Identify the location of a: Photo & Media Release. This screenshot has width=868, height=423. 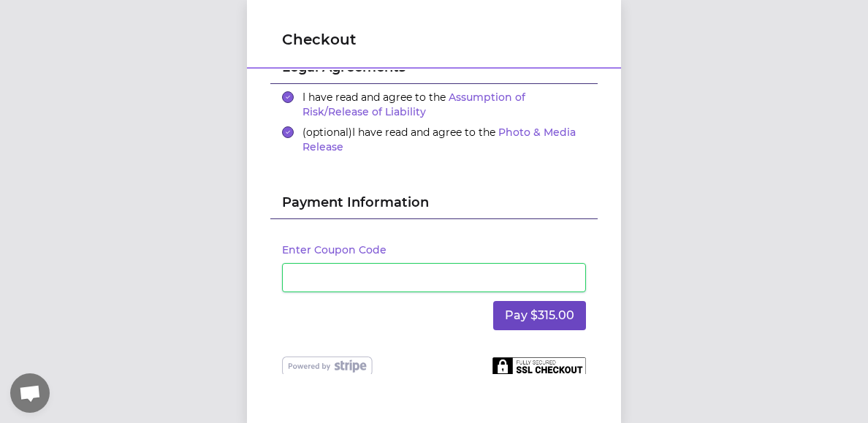
(439, 140).